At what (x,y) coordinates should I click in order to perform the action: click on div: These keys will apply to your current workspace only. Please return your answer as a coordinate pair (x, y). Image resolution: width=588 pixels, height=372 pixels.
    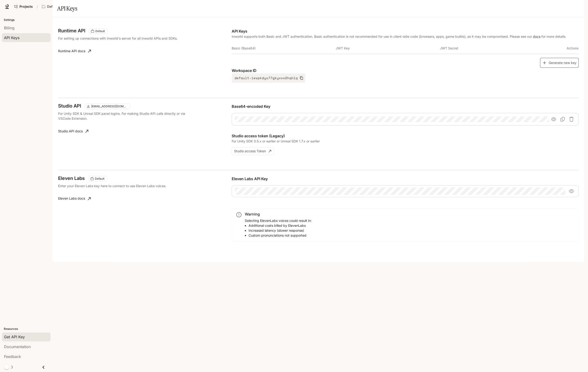
    Looking at the image, I should click on (98, 31).